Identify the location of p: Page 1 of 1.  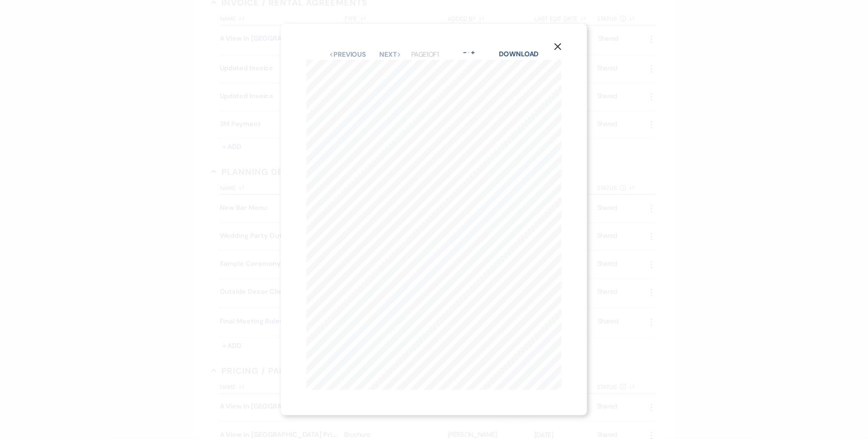
(424, 54).